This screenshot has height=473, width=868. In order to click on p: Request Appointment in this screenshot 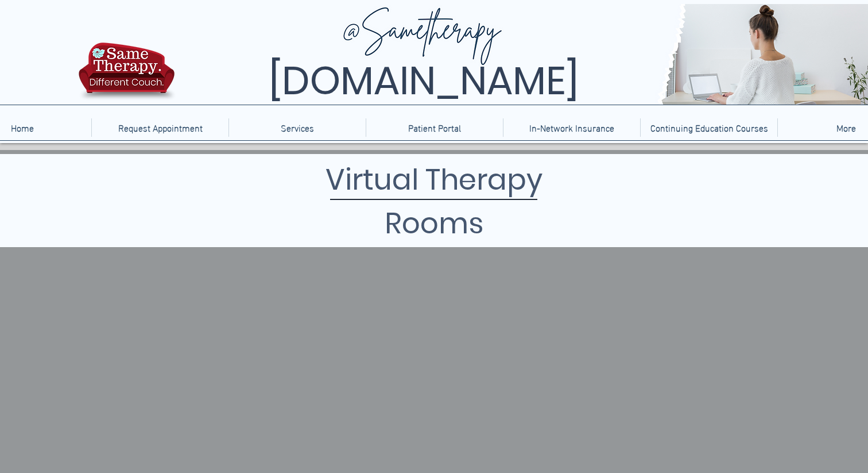, I will do `click(160, 128)`.